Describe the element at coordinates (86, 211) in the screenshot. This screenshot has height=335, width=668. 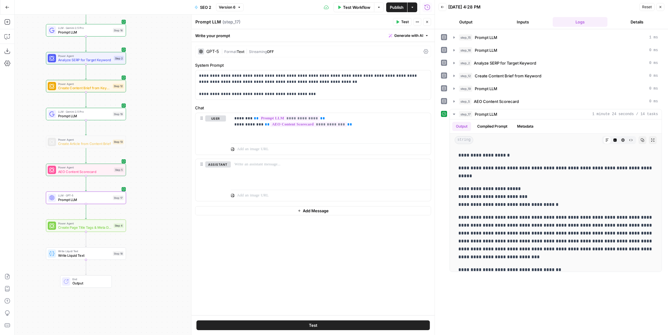
I see `g: Edge from step_17 to step_4` at that location.